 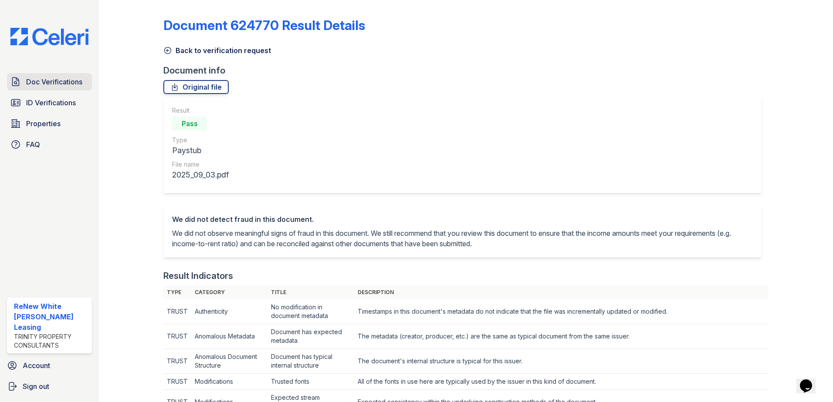 What do you see at coordinates (200, 165) in the screenshot?
I see `div: File name` at bounding box center [200, 165].